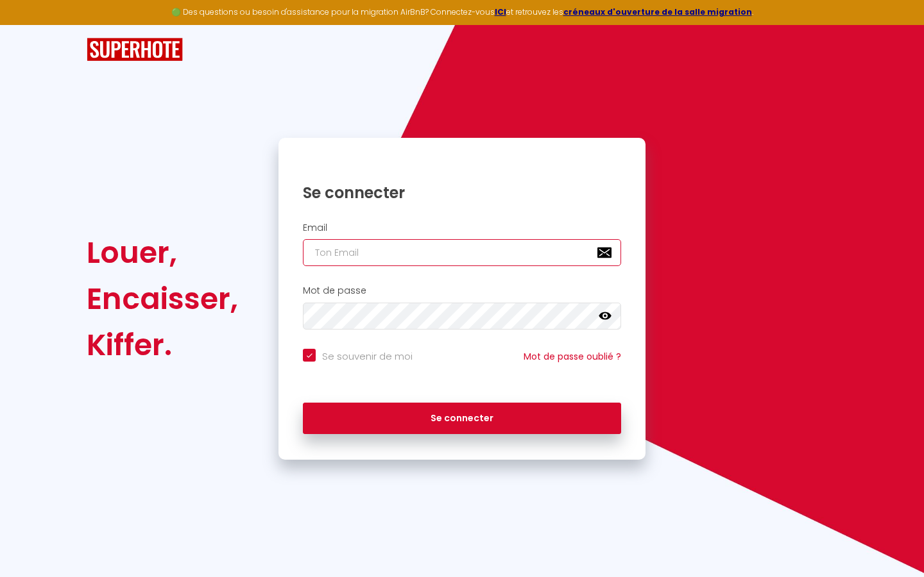 Image resolution: width=924 pixels, height=577 pixels. I want to click on div: Encaisser,, so click(162, 299).